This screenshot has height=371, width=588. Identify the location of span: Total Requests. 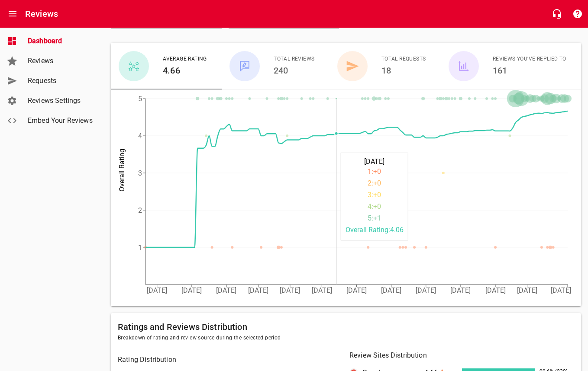
(403, 59).